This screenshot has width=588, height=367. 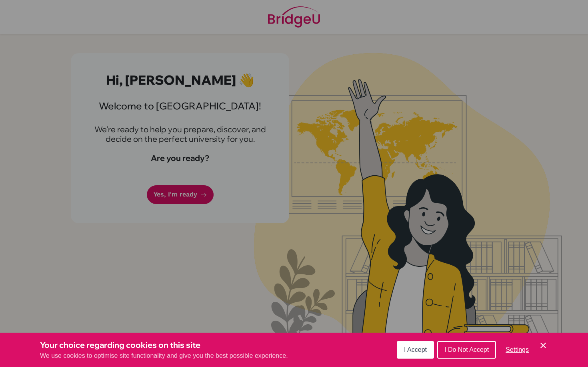 What do you see at coordinates (517, 349) in the screenshot?
I see `span: Settings` at bounding box center [517, 349].